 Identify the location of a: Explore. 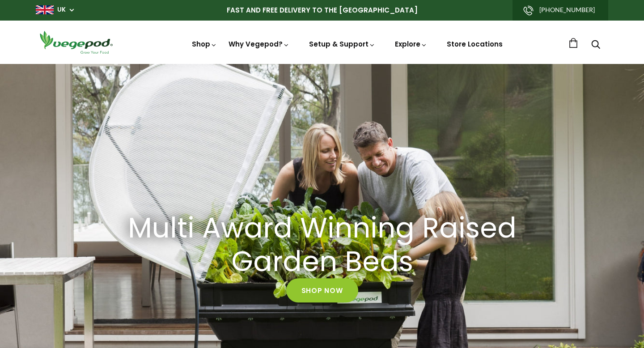
(411, 44).